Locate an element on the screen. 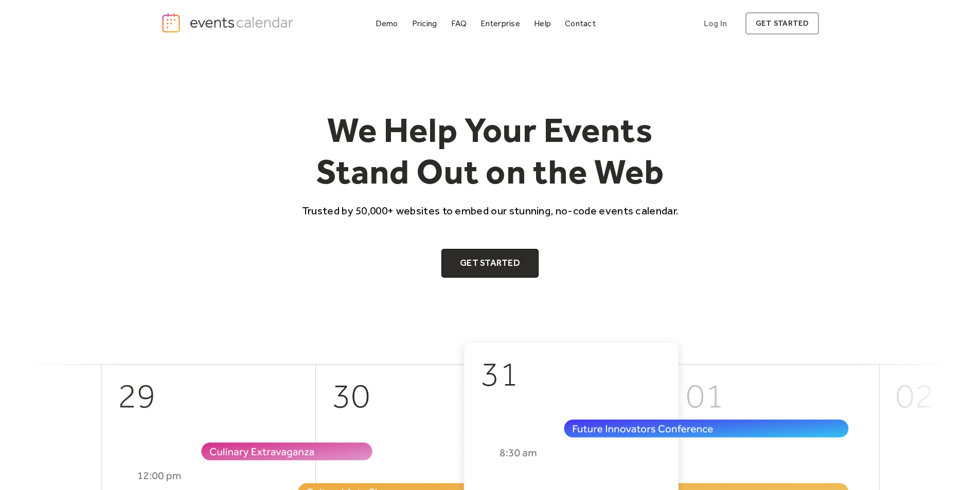 The image size is (980, 490). a: Enterprise is located at coordinates (500, 23).